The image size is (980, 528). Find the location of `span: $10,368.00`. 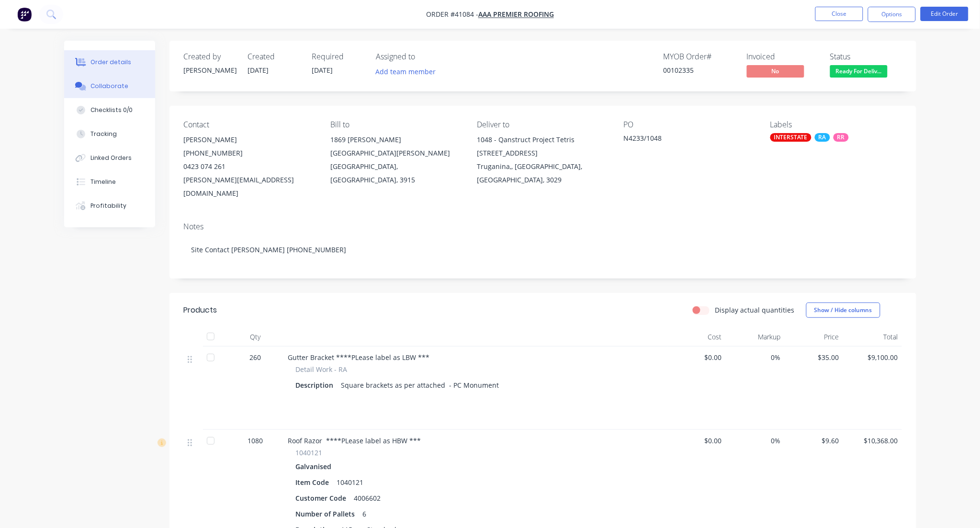

span: $10,368.00 is located at coordinates (872, 440).